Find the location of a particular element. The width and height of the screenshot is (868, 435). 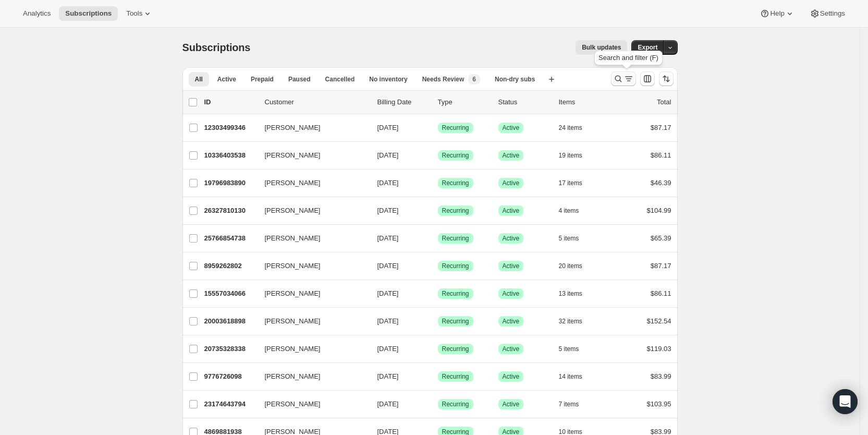

span: $87.17 is located at coordinates (661, 127).